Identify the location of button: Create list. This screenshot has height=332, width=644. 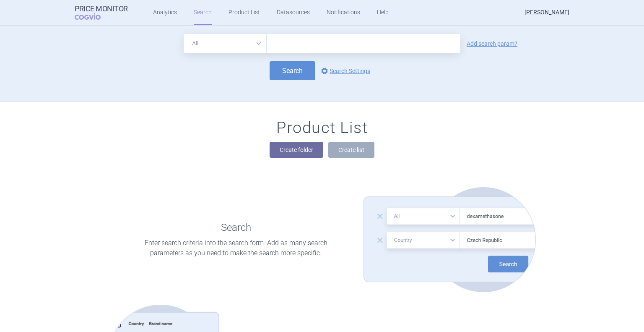
(351, 149).